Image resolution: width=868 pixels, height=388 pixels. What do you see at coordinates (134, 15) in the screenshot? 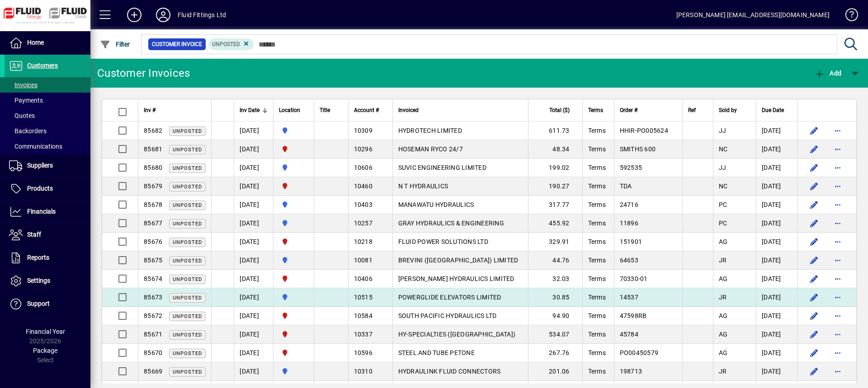
I see `button: Add` at bounding box center [134, 15].